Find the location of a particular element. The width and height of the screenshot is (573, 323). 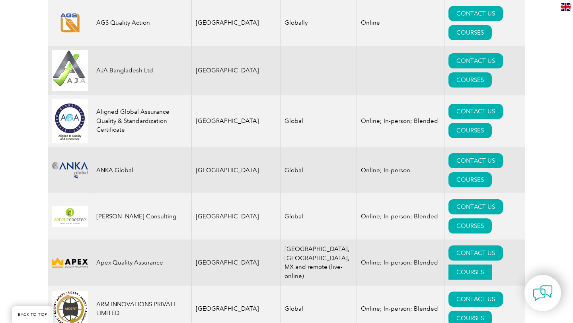

img: c09c33f4-f3a0-ea11-a812-000d3ae11abd-logo.png is located at coordinates (70, 170).